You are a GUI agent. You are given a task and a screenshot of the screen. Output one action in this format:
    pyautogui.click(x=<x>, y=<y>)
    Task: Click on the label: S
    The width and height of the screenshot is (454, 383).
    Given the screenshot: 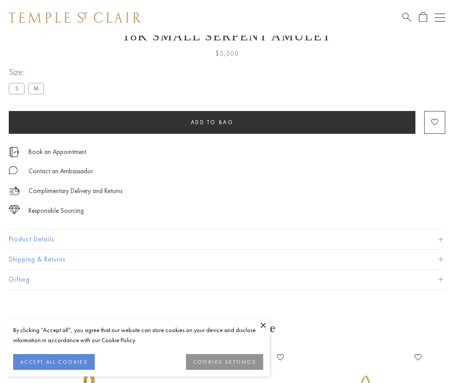 What is the action you would take?
    pyautogui.click(x=17, y=88)
    